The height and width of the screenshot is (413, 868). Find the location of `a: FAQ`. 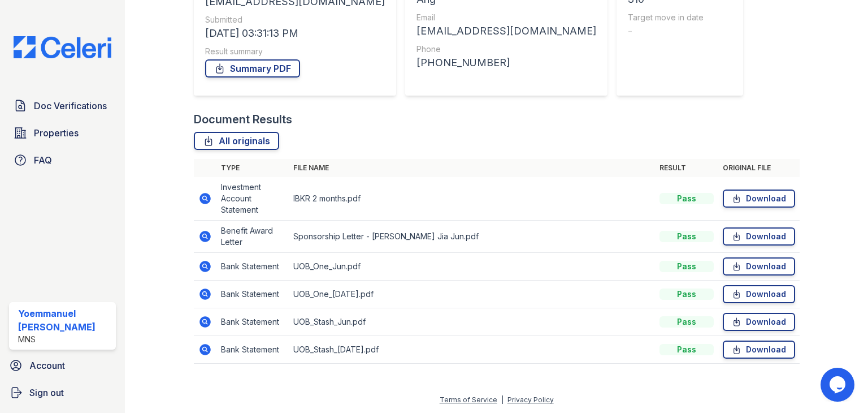

a: FAQ is located at coordinates (62, 160).